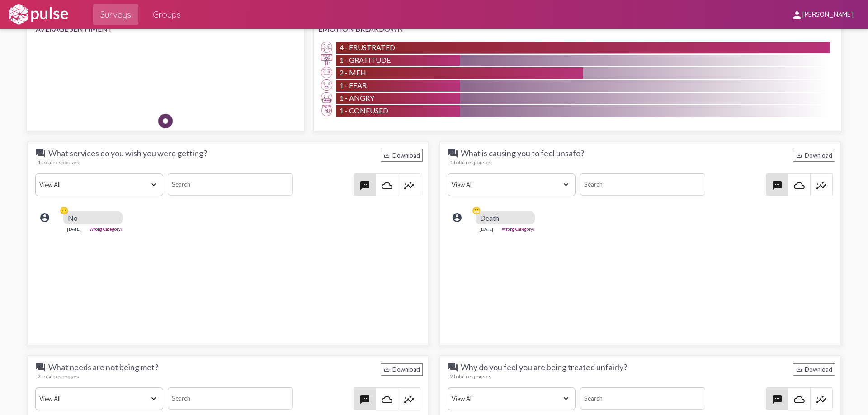  What do you see at coordinates (327, 47) in the screenshot?
I see `img: Frustrated` at bounding box center [327, 47].